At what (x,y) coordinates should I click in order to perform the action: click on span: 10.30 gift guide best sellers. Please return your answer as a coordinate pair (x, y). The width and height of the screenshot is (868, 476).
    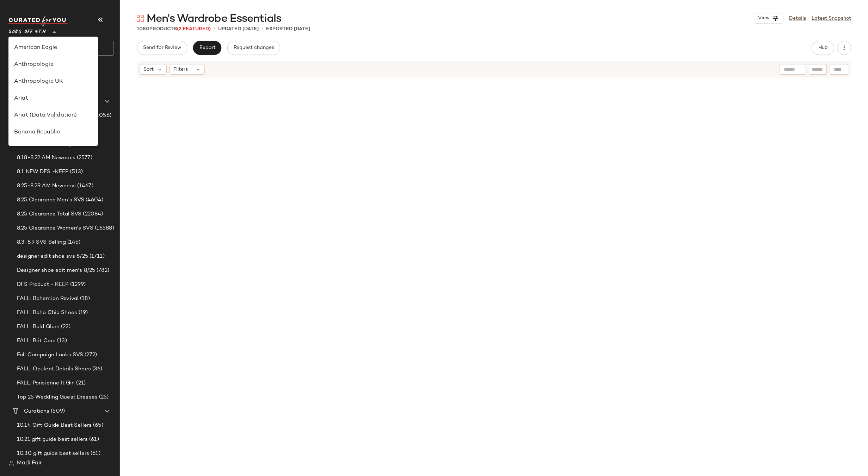
    Looking at the image, I should click on (53, 453).